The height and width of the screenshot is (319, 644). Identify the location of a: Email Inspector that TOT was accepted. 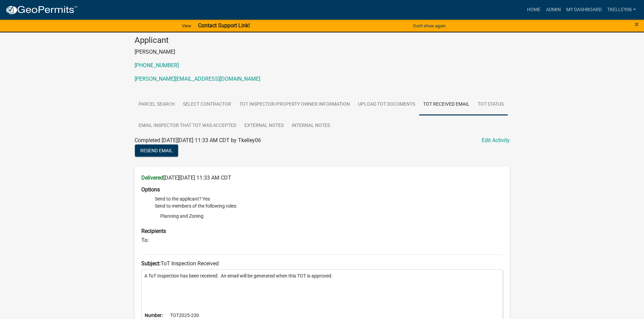
(187, 126).